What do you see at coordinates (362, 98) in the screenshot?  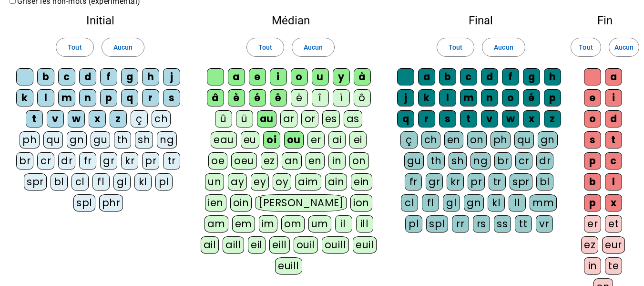 I see `div: ô` at bounding box center [362, 98].